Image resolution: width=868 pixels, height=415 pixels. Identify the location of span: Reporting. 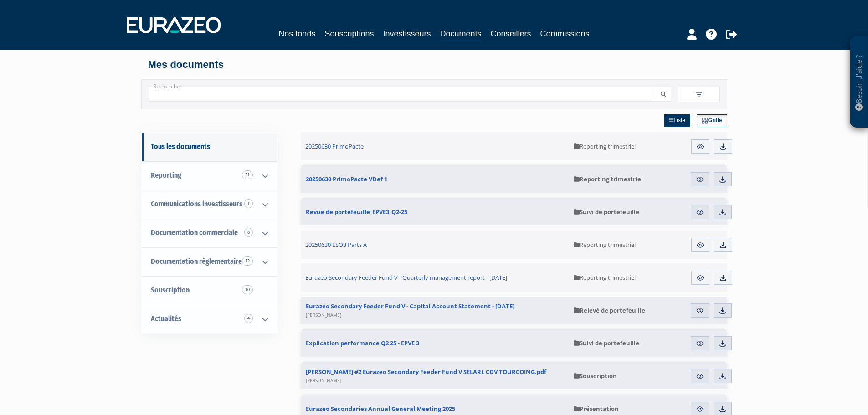
(166, 175).